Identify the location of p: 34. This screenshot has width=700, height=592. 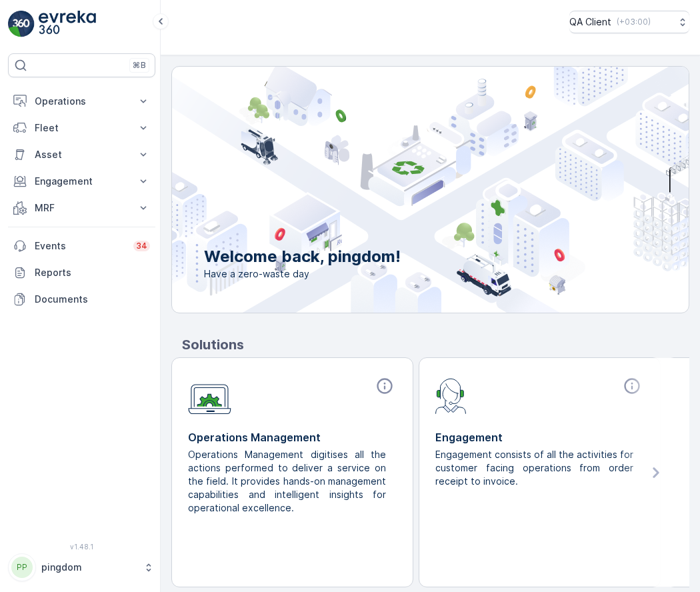
(141, 246).